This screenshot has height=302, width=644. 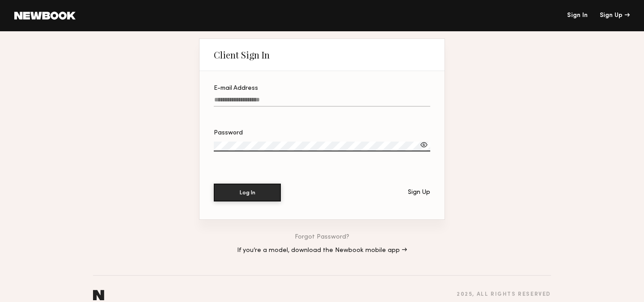 I want to click on div: Password, so click(x=322, y=133).